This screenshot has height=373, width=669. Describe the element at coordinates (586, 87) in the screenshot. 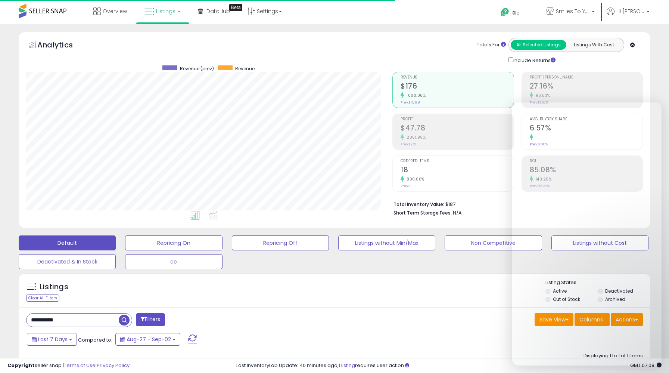

I see `h2: 27.16%` at that location.